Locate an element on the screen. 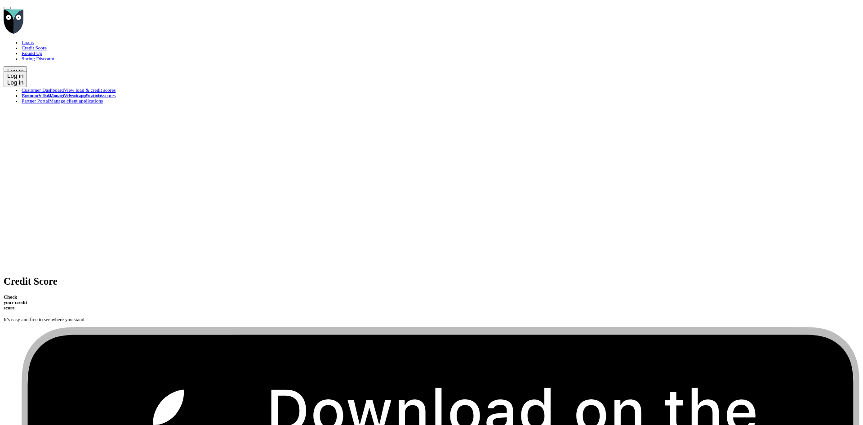 The width and height of the screenshot is (863, 425). div: your is located at coordinates (9, 302).